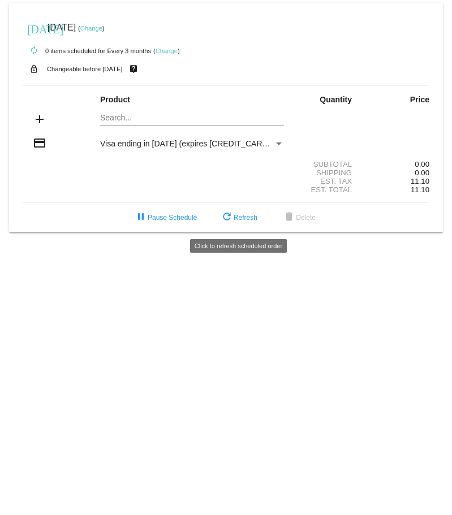 The height and width of the screenshot is (515, 452). Describe the element at coordinates (395, 164) in the screenshot. I see `div: 0.00` at that location.